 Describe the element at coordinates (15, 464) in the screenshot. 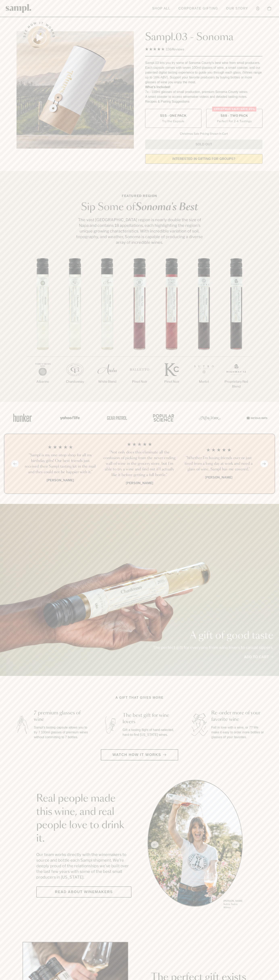

I see `button: Previous slide` at that location.